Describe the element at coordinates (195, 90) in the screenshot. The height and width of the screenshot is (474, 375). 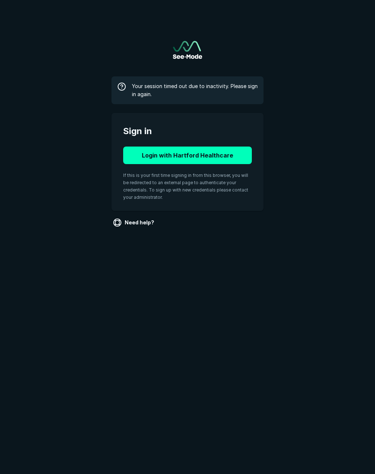
I see `span: Your session timed out due to inactivity. Please sign in again.` at that location.